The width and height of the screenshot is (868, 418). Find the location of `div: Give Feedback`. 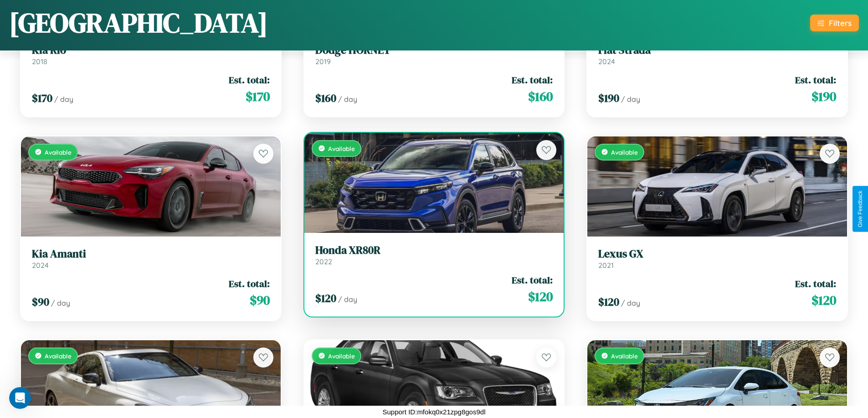

div: Give Feedback is located at coordinates (860, 209).